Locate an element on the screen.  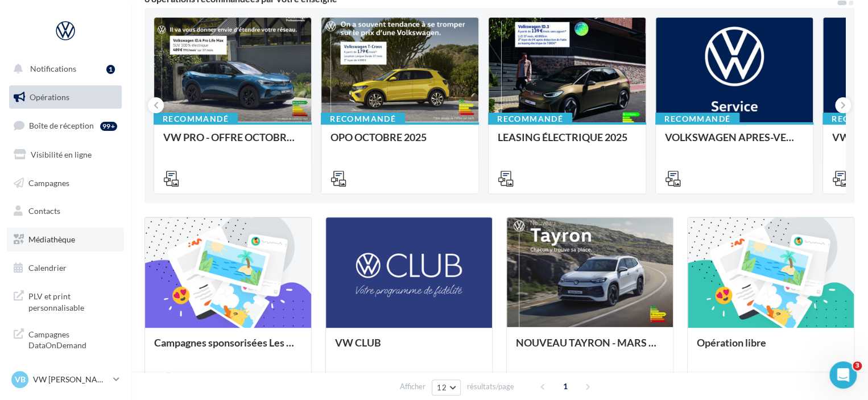
span: Boîte de réception is located at coordinates (62, 125).